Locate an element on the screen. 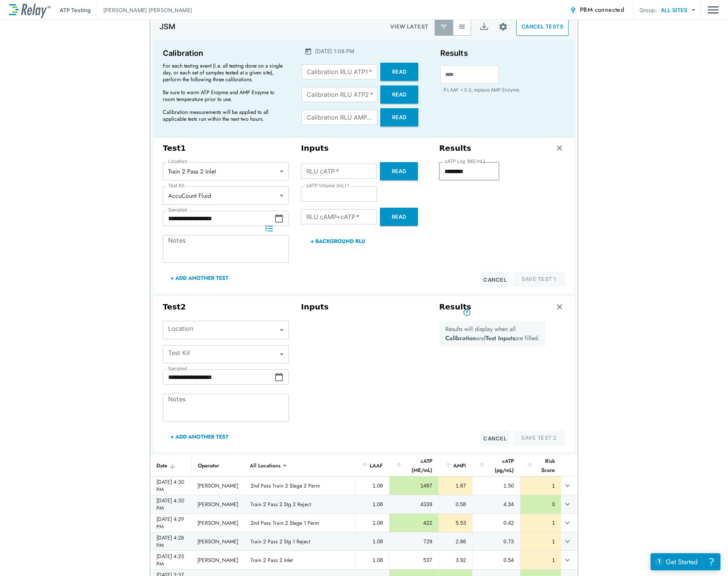  button: Site setup is located at coordinates (503, 27).